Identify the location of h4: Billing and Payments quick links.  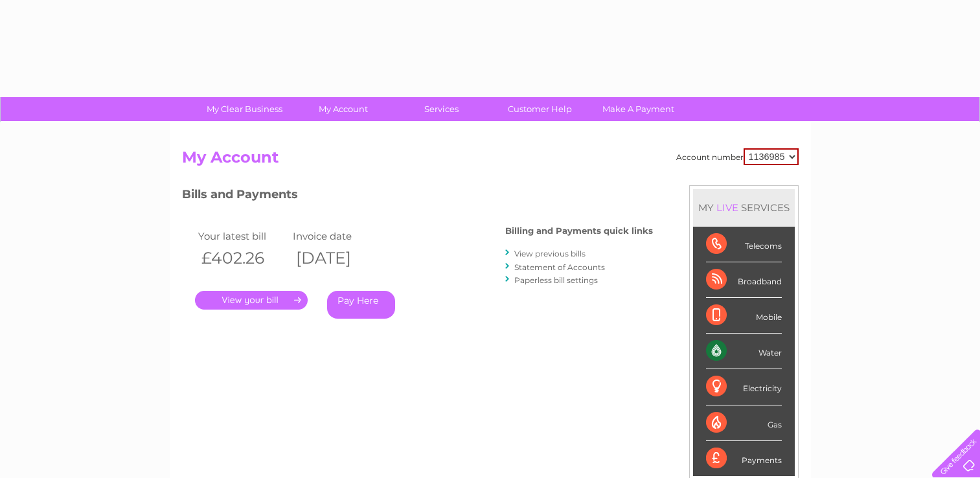
(580, 231).